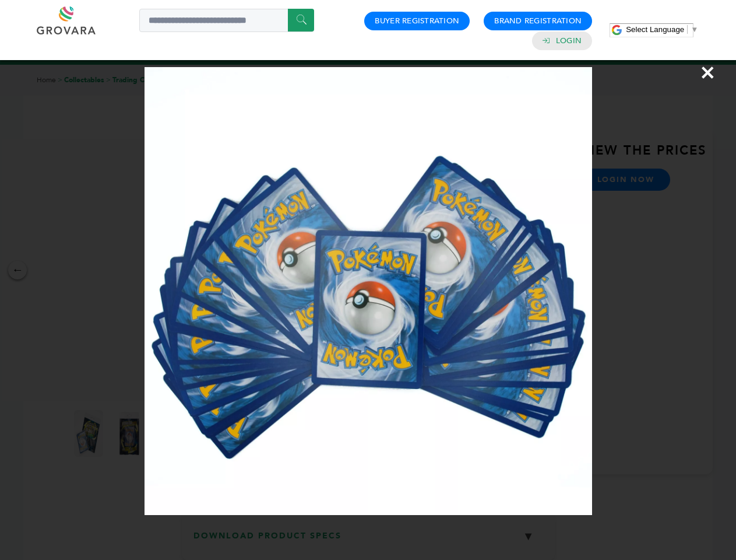 This screenshot has width=736, height=560. Describe the element at coordinates (655, 29) in the screenshot. I see `span: Select Language` at that location.